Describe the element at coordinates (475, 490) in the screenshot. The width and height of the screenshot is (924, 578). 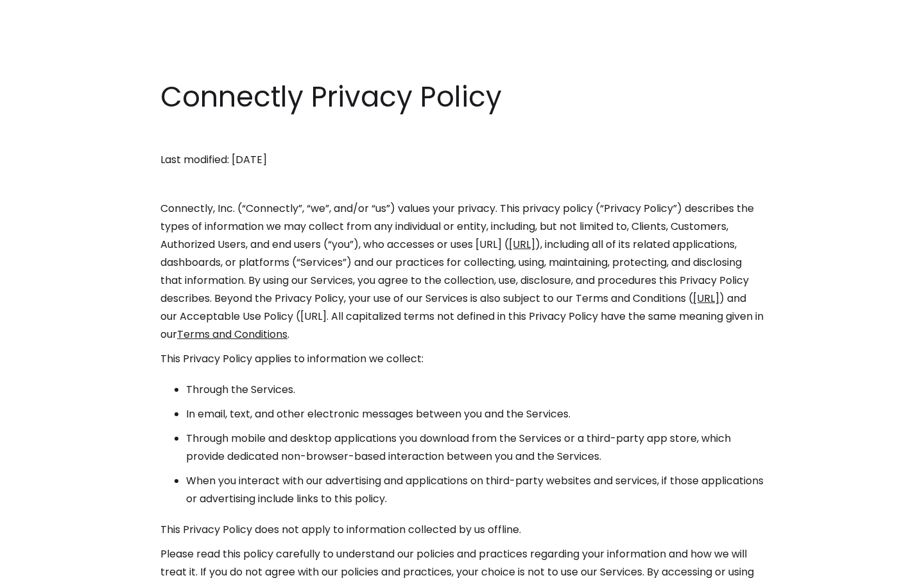
I see `li: When you interact with our advertising and applications on third-party websites and services, if ...` at that location.